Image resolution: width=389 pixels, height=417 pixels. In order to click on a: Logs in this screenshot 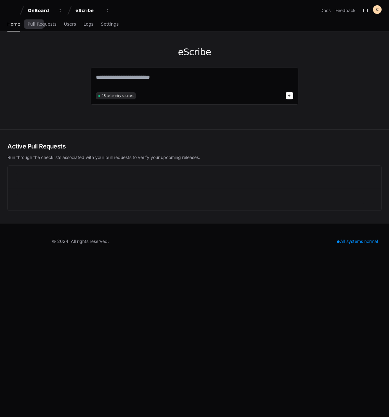, I will do `click(88, 24)`.